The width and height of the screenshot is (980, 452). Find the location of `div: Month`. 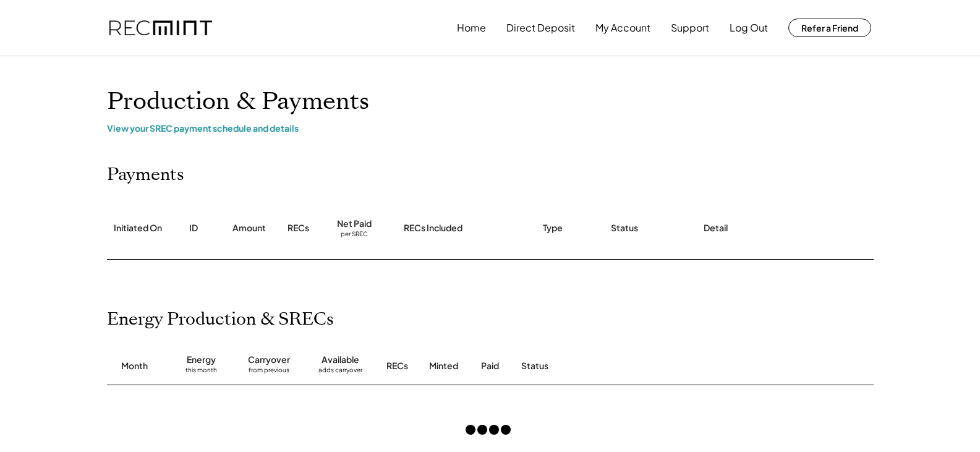

div: Month is located at coordinates (134, 366).